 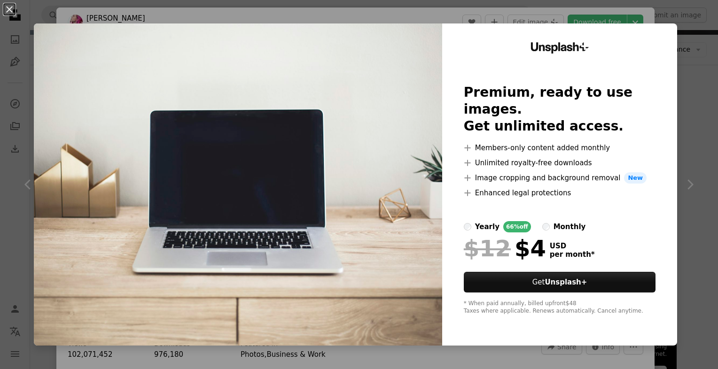 What do you see at coordinates (560, 110) in the screenshot?
I see `h2: Premium, ready to use images. Get unlimited access.` at bounding box center [560, 110].